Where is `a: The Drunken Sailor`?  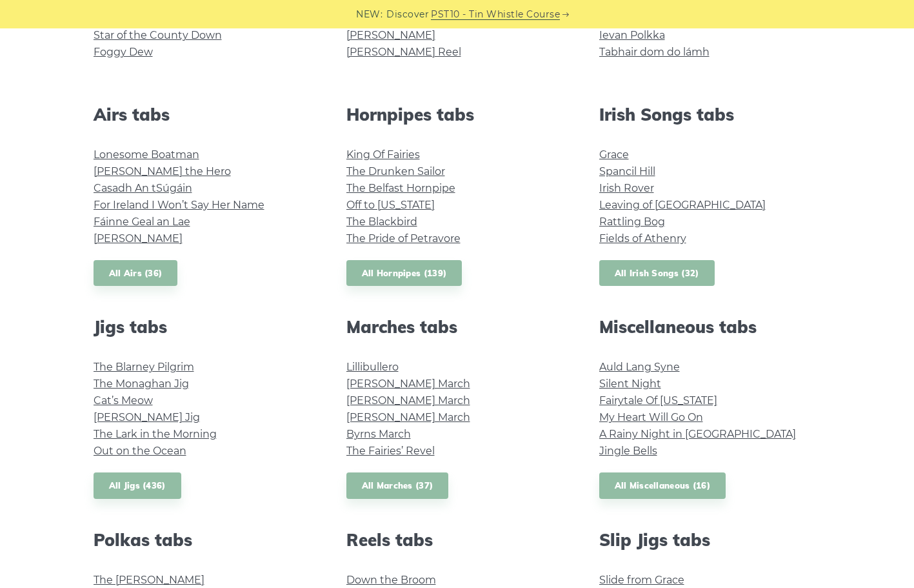
a: The Drunken Sailor is located at coordinates (396, 171).